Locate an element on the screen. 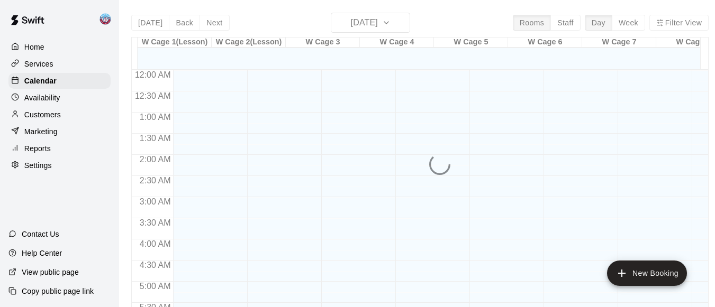 The image size is (715, 307). div: Home is located at coordinates (59, 47).